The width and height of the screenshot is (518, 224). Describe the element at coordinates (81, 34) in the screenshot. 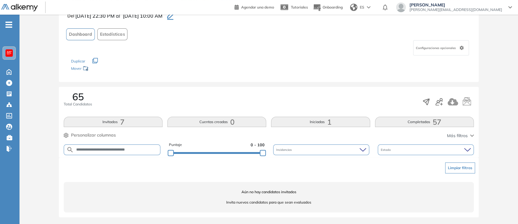

I see `span: Dashboard` at that location.